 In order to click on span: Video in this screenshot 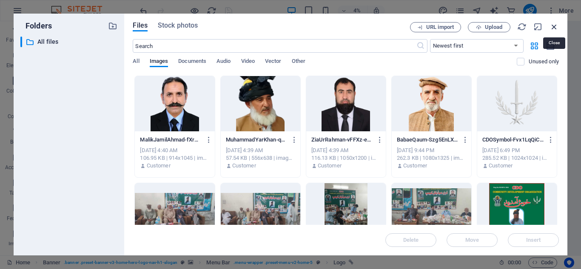, I will do `click(248, 62)`.